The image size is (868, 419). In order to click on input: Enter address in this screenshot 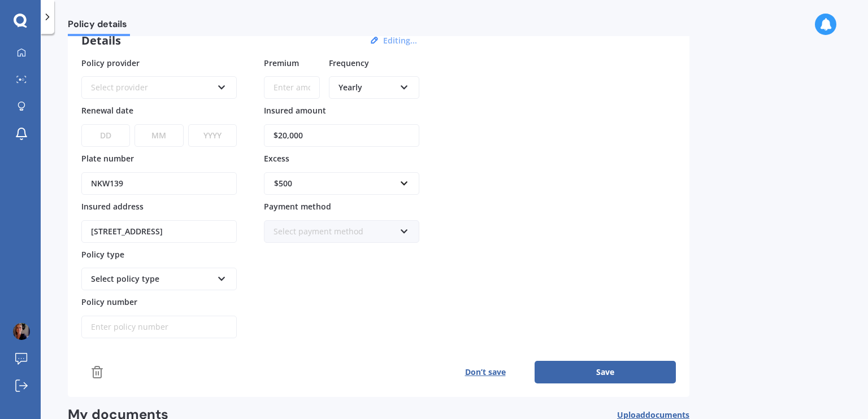, I will do `click(159, 231)`.